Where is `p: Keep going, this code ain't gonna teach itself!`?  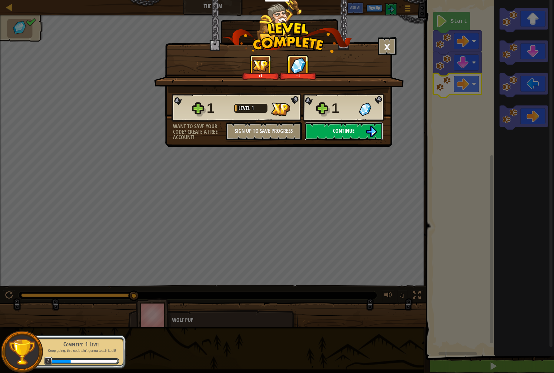 p: Keep going, this code ain't gonna teach itself! is located at coordinates (81, 351).